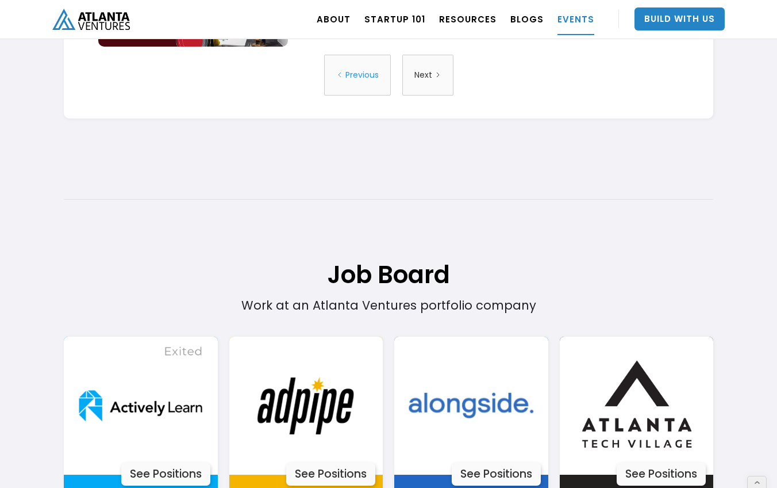 This screenshot has height=488, width=777. What do you see at coordinates (358, 75) in the screenshot?
I see `a: Previous Page` at bounding box center [358, 75].